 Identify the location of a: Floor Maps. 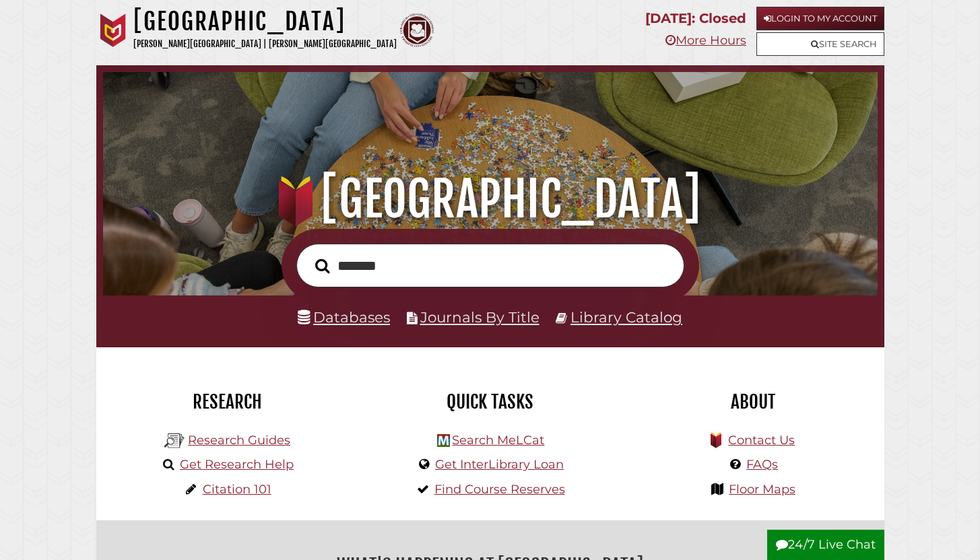
(762, 489).